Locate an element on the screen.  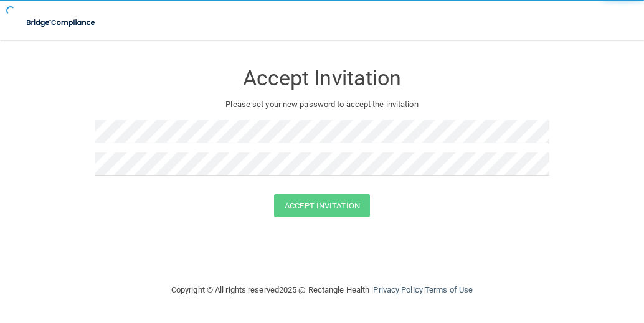
a: Privacy Policy is located at coordinates (397, 289).